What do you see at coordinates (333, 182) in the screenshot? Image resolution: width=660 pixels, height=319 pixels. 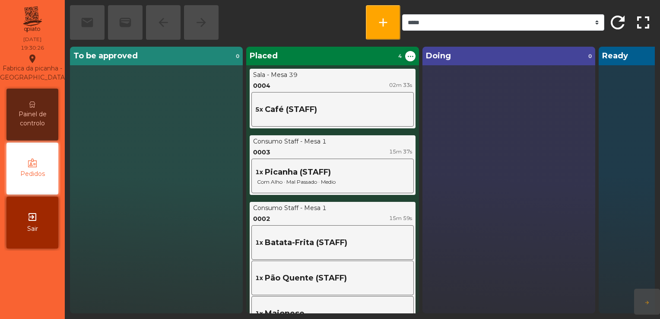 I see `span: Com Alho · Mal Passado · Medio` at bounding box center [333, 182].